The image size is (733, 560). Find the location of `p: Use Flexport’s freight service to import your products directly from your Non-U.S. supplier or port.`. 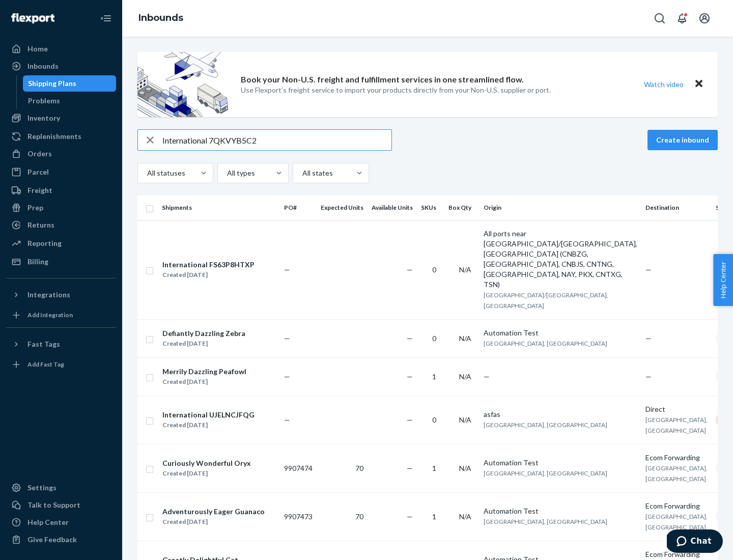

p: Use Flexport’s freight service to import your products directly from your Non-U.S. supplier or port. is located at coordinates (396, 90).